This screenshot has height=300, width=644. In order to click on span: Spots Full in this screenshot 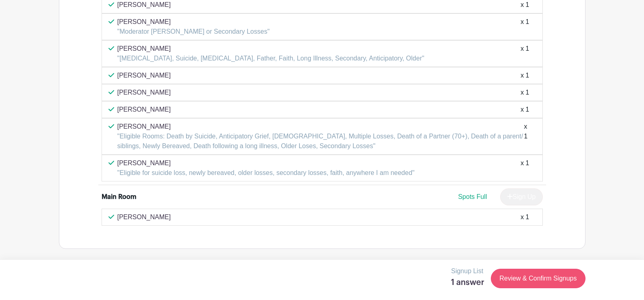, I will do `click(472, 196)`.